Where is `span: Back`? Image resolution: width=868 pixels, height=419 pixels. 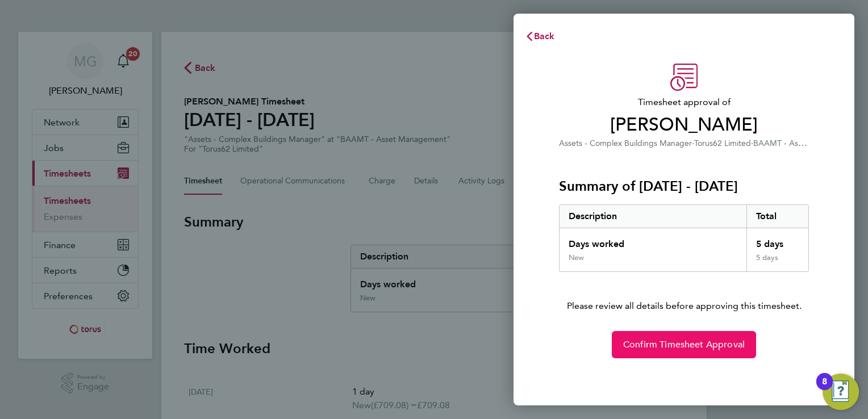 span: Back is located at coordinates (544, 36).